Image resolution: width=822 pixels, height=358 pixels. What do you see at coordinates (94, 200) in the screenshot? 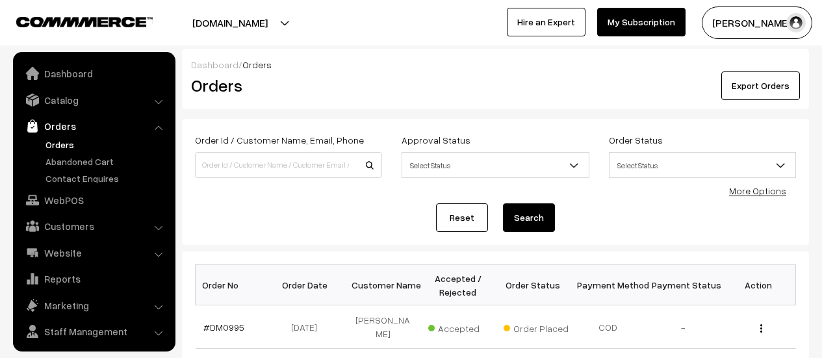
I see `a: WebPOS` at bounding box center [94, 200].